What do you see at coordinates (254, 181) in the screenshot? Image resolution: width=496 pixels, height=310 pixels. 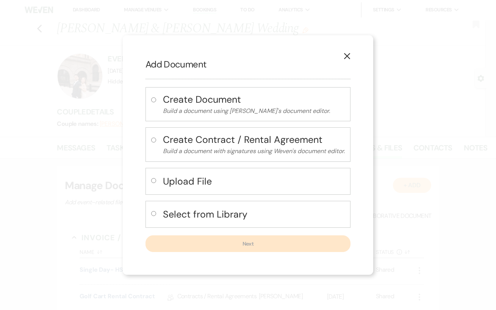 I see `h4: Upload File` at bounding box center [254, 181].